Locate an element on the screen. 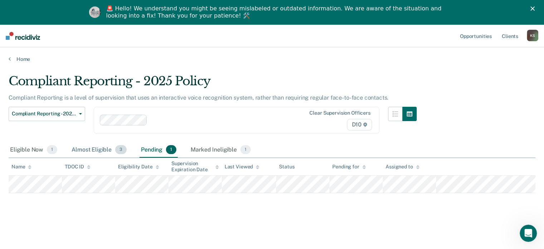 This screenshot has width=544, height=249. a: Clients is located at coordinates (510, 36).